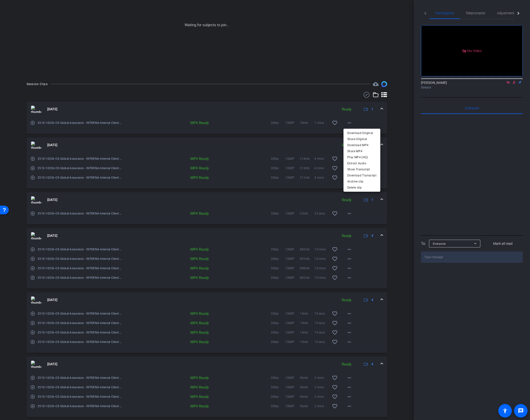  What do you see at coordinates (362, 133) in the screenshot?
I see `span: Download Original` at bounding box center [362, 133].